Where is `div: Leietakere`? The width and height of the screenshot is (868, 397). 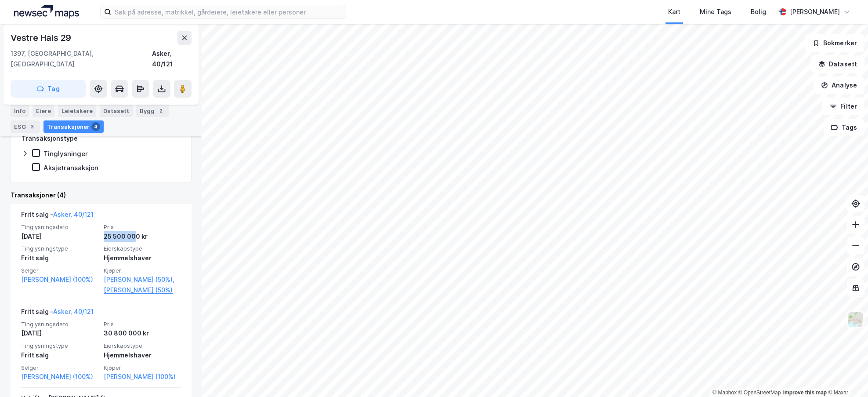 div: Leietakere is located at coordinates (77, 111).